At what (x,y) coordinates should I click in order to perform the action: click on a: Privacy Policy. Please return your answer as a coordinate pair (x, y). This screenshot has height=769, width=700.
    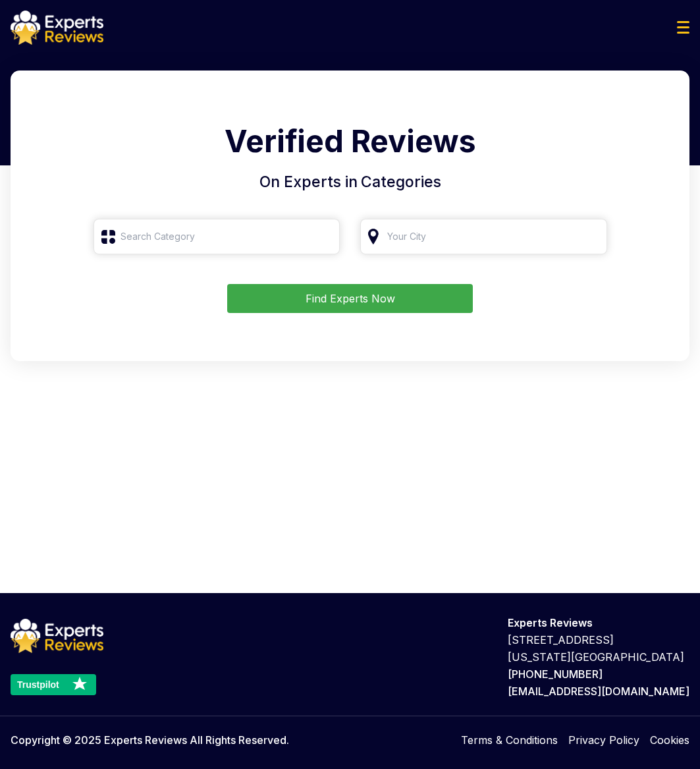
    Looking at the image, I should click on (604, 740).